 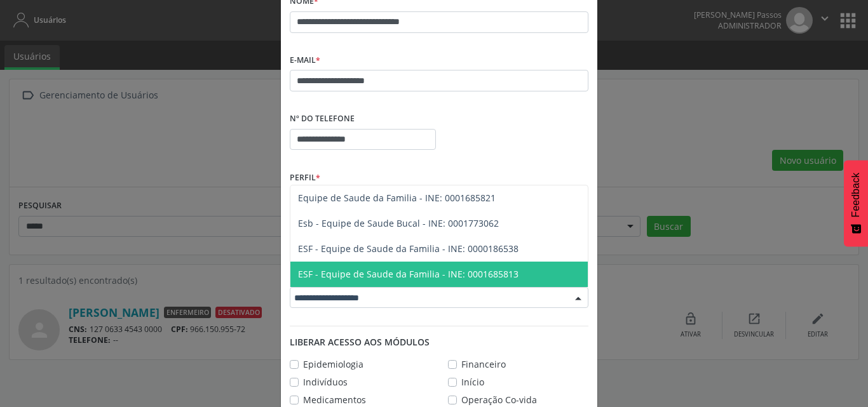 What do you see at coordinates (398, 223) in the screenshot?
I see `span: Esb - Equipe de Saude Bucal - INE: 0001773062` at bounding box center [398, 223].